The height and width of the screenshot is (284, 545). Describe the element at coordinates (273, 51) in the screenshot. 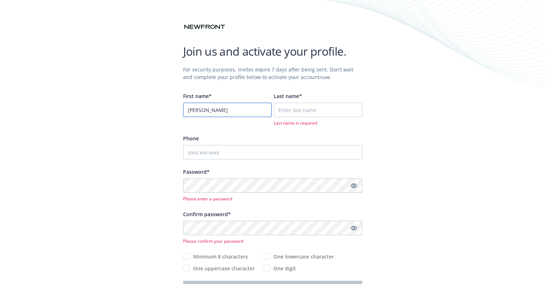

I see `h1: Join us and activate your profile.` at that location.